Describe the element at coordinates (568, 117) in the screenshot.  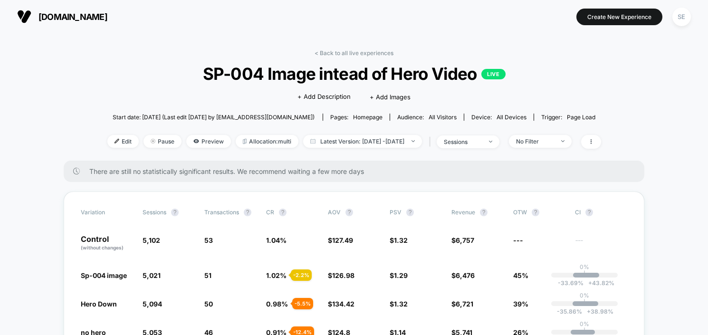
I see `div: Trigger:` at that location.